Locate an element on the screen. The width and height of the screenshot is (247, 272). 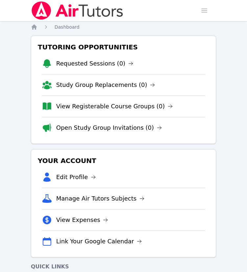
a: Study Group Replacements (0) is located at coordinates (106, 85).